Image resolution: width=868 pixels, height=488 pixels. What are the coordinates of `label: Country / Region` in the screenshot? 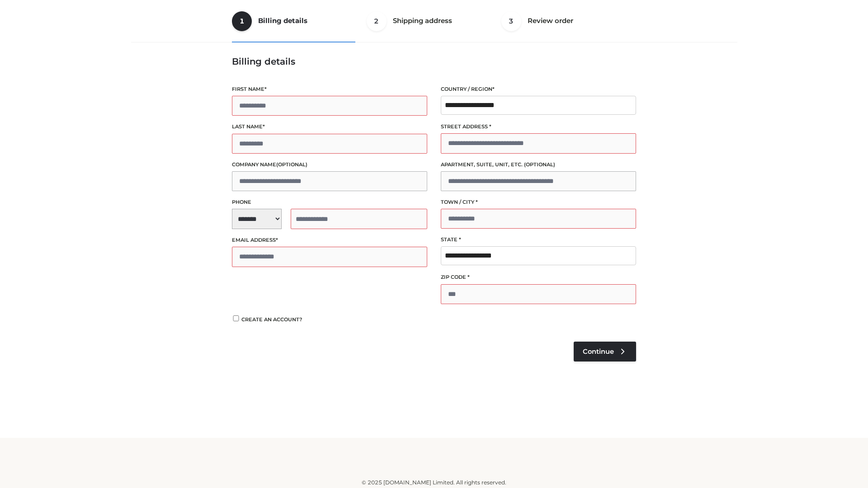 It's located at (539, 89).